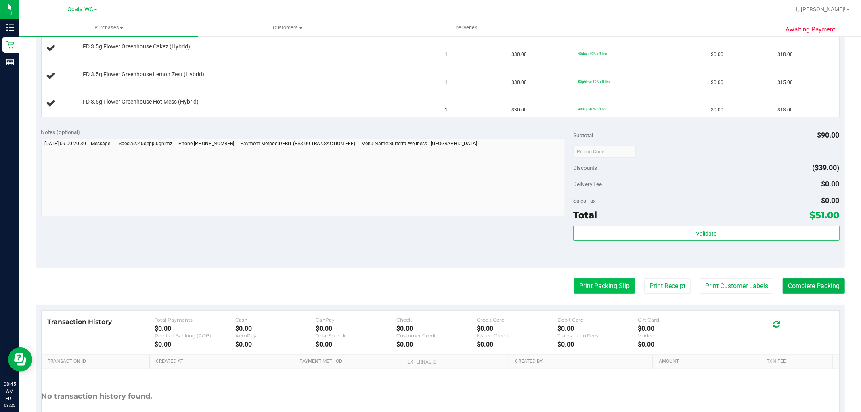 This screenshot has height=412, width=861. What do you see at coordinates (275, 320) in the screenshot?
I see `div: Cash` at bounding box center [275, 320].